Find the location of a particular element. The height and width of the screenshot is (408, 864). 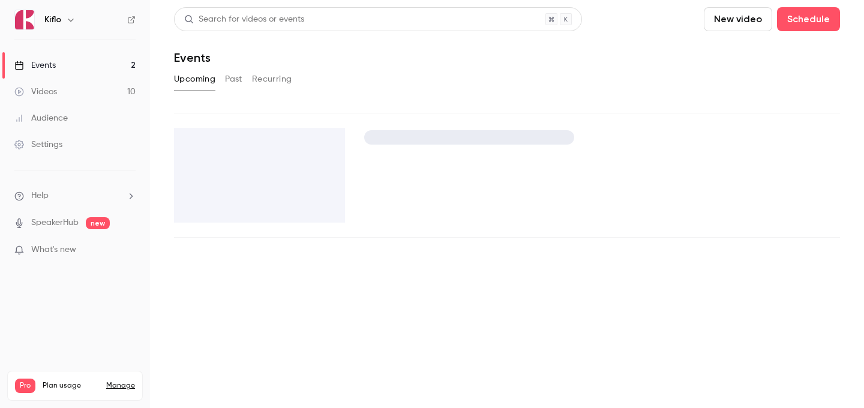

div: Settings is located at coordinates (38, 145).